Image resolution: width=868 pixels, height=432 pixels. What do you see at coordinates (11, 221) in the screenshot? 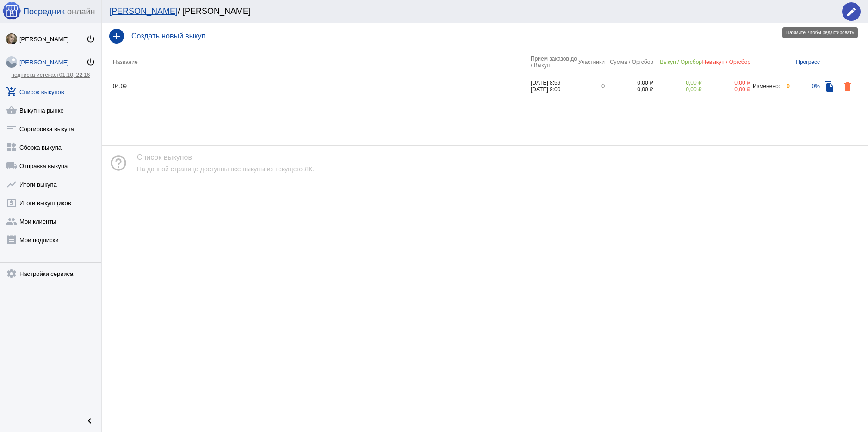
I see `mat-icon: group` at bounding box center [11, 221].